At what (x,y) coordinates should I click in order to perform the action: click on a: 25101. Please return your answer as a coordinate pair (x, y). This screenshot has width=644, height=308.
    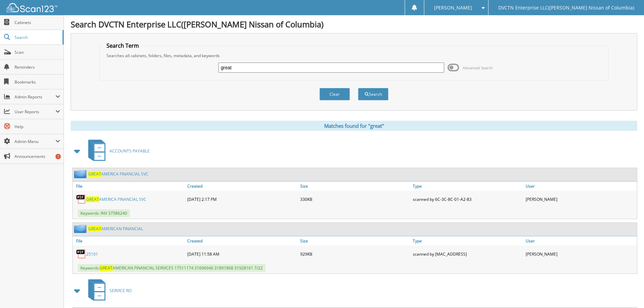
    Looking at the image, I should click on (92, 254).